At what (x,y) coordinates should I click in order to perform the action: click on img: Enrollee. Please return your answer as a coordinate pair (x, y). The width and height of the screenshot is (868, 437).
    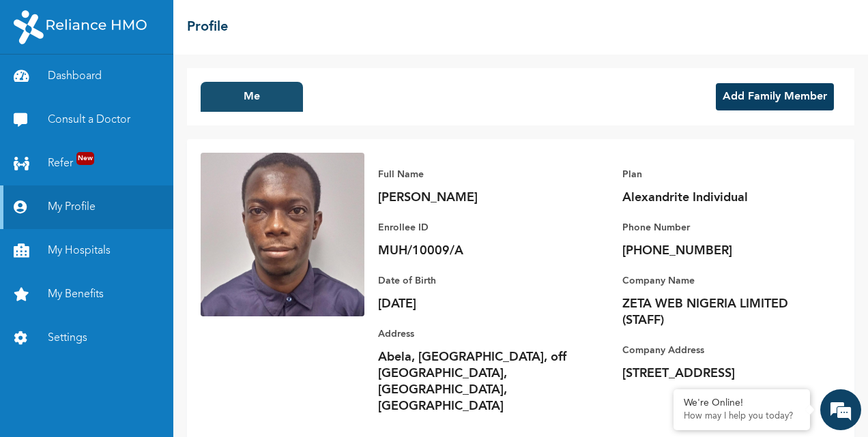
    Looking at the image, I should click on (282, 235).